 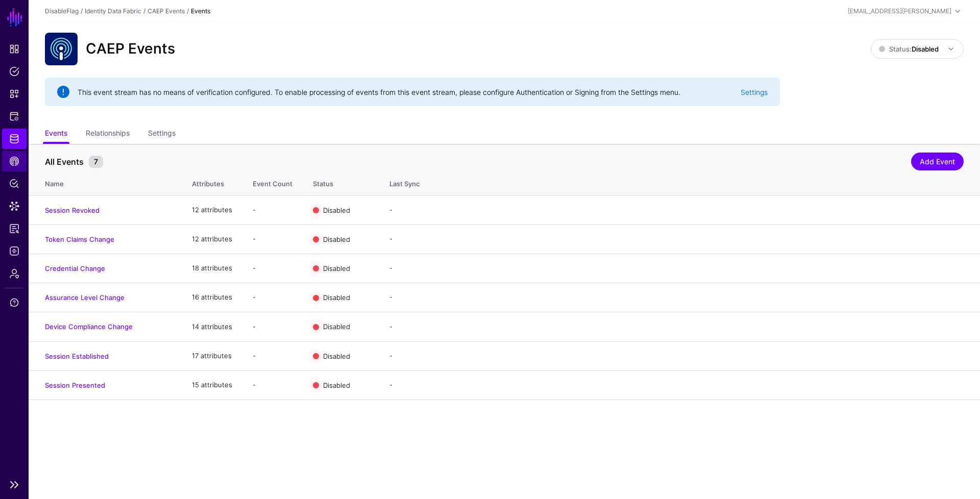 I want to click on a: Data Lens, so click(x=14, y=206).